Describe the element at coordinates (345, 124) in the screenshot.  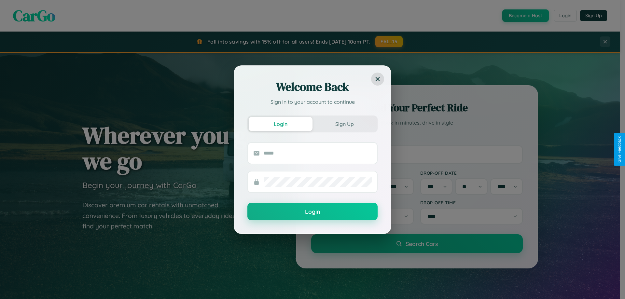
I see `button: Sign Up` at that location.